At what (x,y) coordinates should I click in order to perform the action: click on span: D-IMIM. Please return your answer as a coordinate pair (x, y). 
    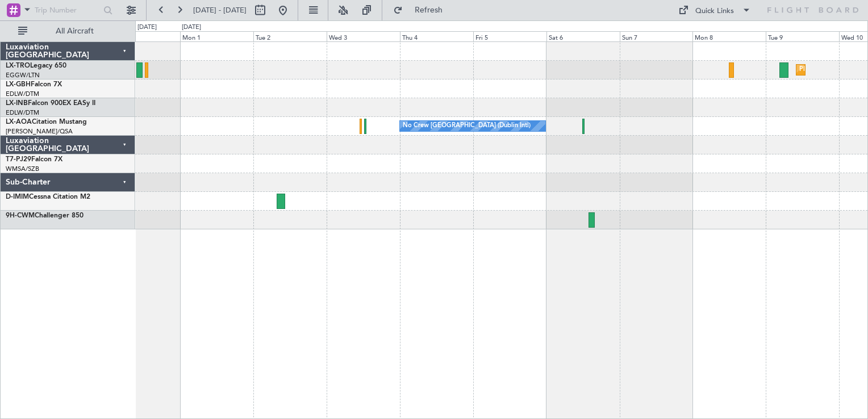
    Looking at the image, I should click on (17, 197).